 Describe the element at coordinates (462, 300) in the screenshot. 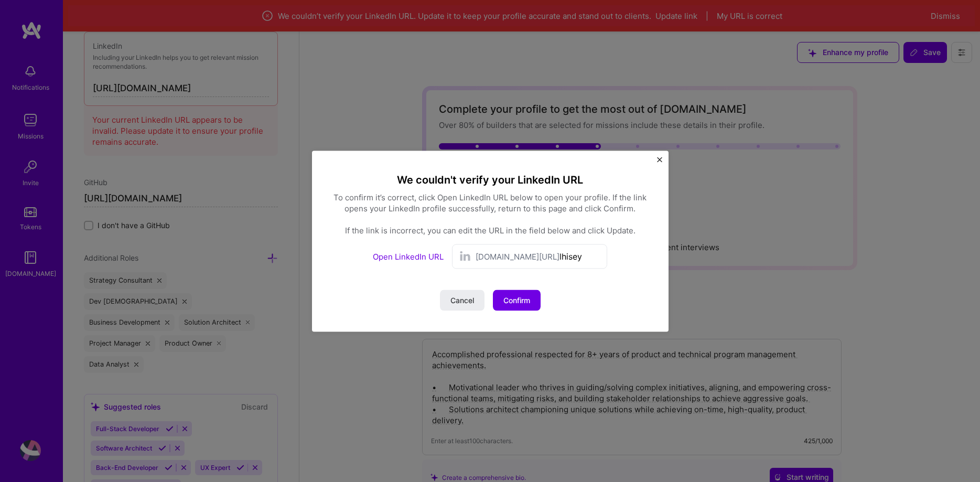

I see `span: Cancel` at that location.